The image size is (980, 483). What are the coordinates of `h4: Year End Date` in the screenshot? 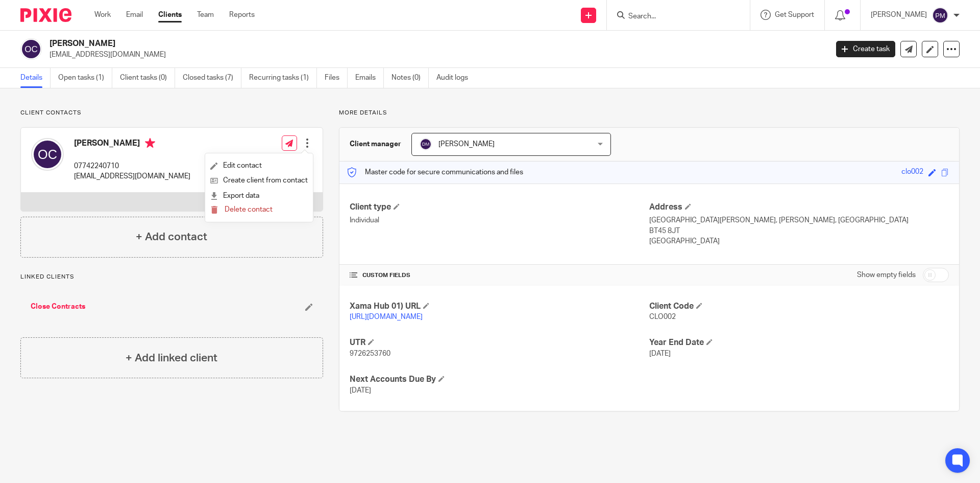 It's located at (798, 342).